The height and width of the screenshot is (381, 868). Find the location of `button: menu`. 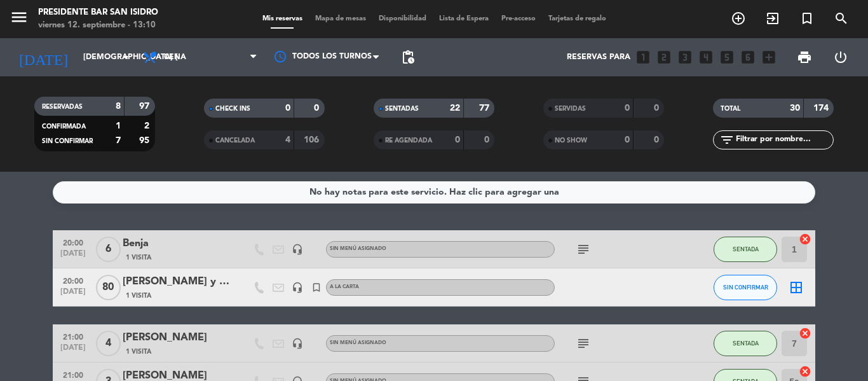

button: menu is located at coordinates (19, 19).